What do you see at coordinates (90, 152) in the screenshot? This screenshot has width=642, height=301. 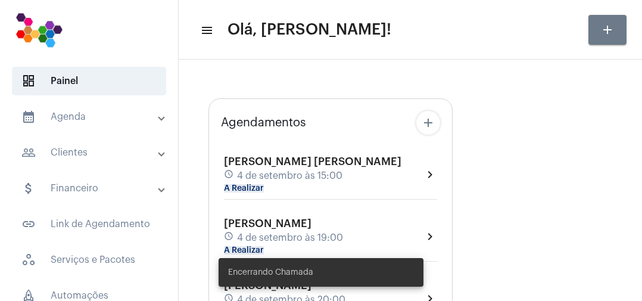 I see `mat-panel-title: Clientes` at bounding box center [90, 152].